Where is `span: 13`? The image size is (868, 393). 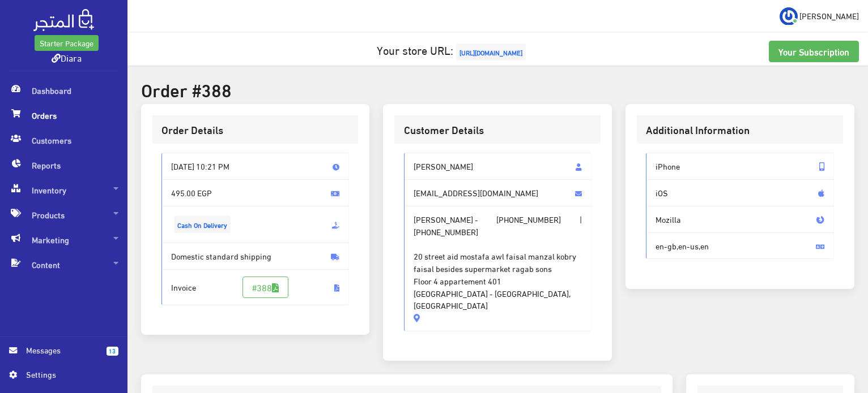 span: 13 is located at coordinates (112, 352).